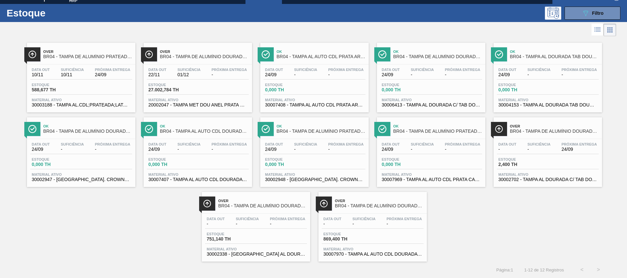 The height and width of the screenshot is (278, 627). What do you see at coordinates (547, 75) in the screenshot?
I see `a: ÍconeOkBR04 - TAMPA AL DOURADA TAB DOURADA CANPACK CDLData out24/09Suficiência-Próxima Entrega-Es...` at bounding box center [547, 75].